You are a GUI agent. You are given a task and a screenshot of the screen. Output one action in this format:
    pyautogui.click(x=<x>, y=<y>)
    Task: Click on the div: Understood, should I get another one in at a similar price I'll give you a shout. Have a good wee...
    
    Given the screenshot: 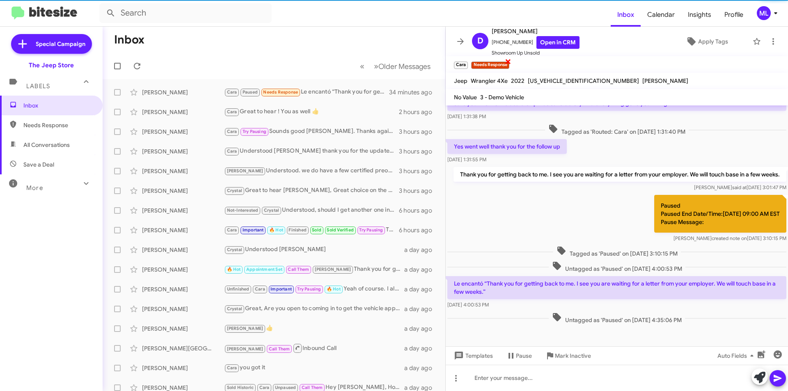 What is the action you would take?
    pyautogui.click(x=311, y=210)
    